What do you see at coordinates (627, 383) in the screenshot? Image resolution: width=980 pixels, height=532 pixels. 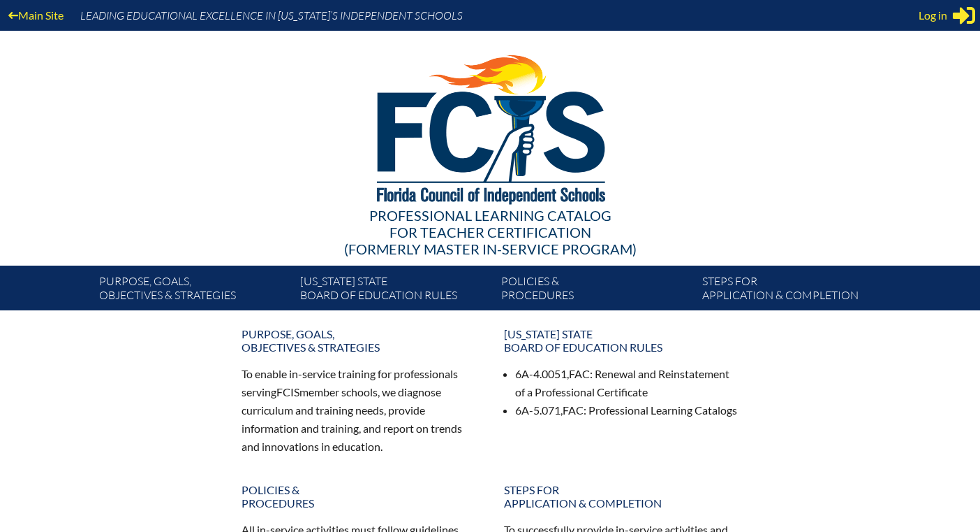 I see `li: 6A-4.0051, : Renewal and Reinstatement of a Professional Certificate` at bounding box center [627, 383].